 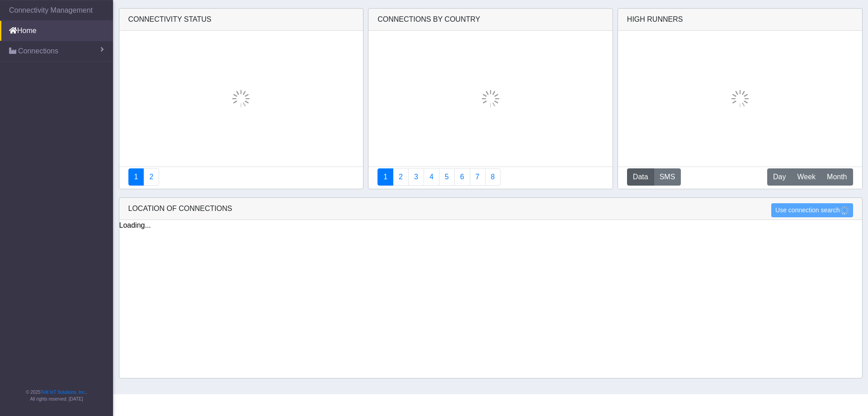 I want to click on a: Connectivity status, so click(x=136, y=177).